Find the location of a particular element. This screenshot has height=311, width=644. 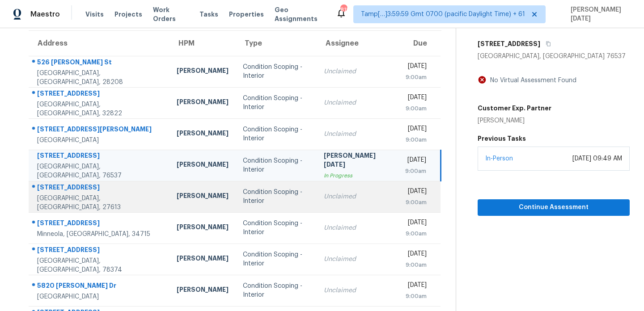

h5: Previous Tasks is located at coordinates (553, 138).